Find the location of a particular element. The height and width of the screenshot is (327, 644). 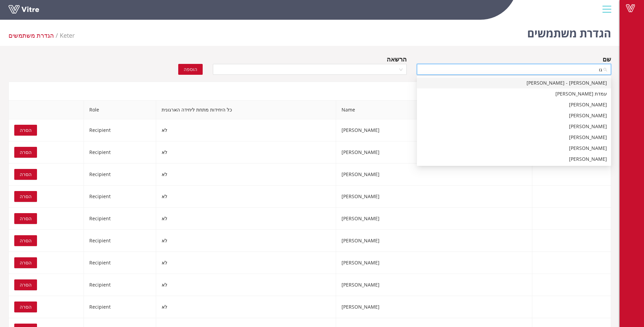

div: מורן גולדשטיין - כהן is located at coordinates (514, 83).